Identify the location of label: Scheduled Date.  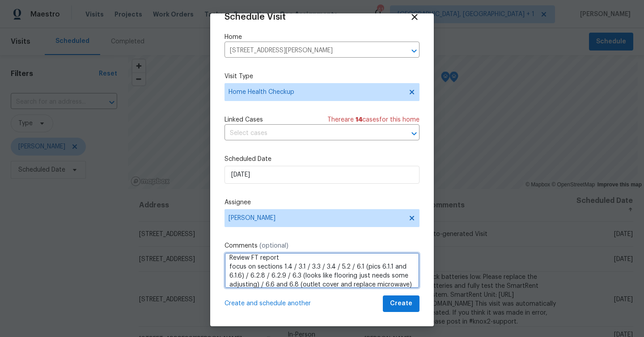
(322, 159).